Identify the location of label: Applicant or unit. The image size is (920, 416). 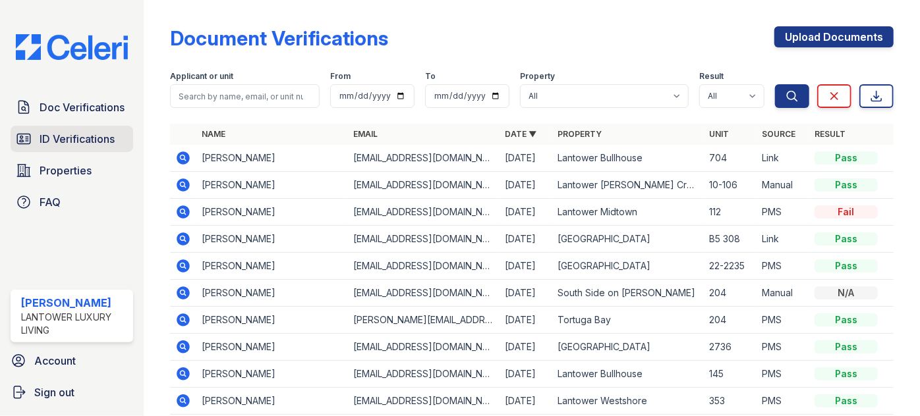
(202, 76).